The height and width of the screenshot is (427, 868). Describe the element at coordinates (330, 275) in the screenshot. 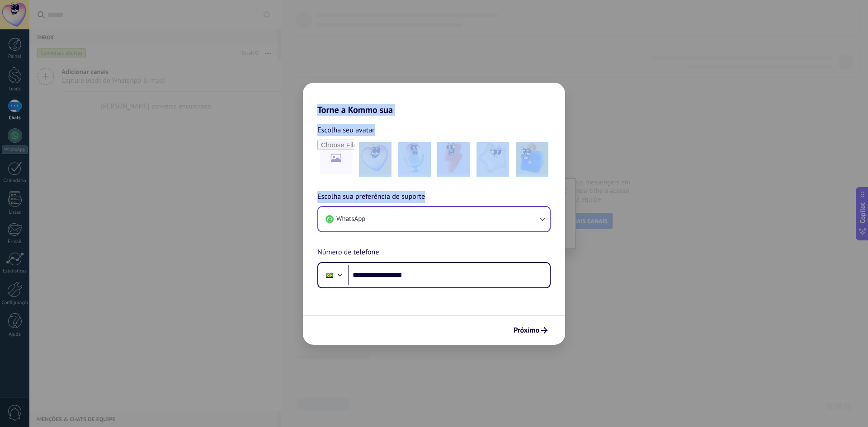

I see `div: Brazil: + 55` at that location.